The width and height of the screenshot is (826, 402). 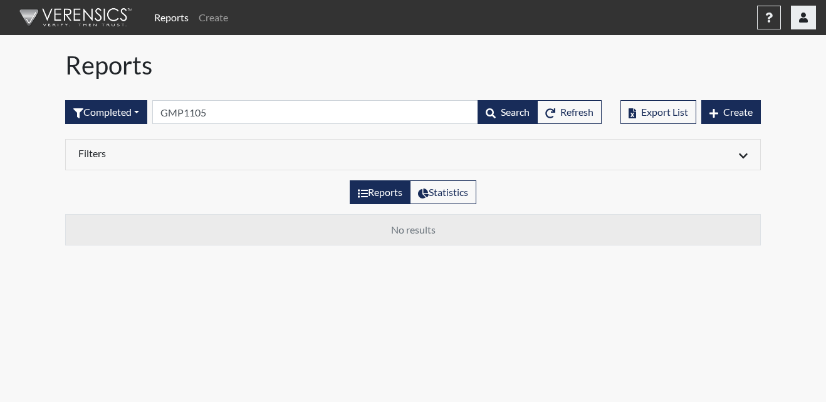 I want to click on button: Refresh, so click(x=569, y=112).